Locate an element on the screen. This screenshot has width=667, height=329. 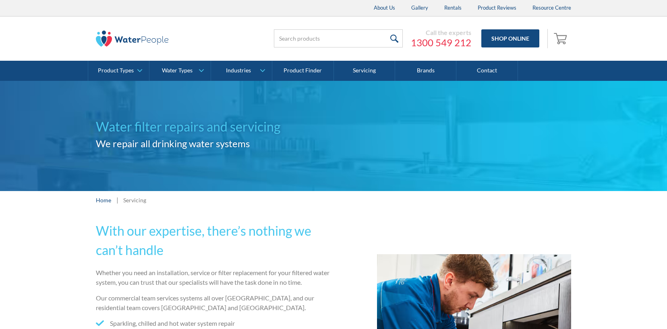
h2: We repair all drinking water systems is located at coordinates (215, 144).